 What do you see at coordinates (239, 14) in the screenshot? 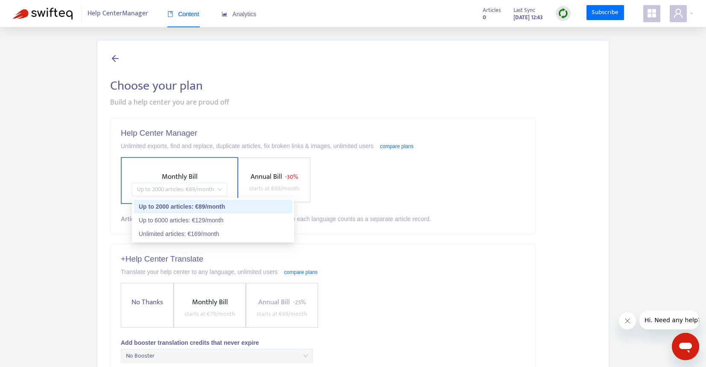
I see `span: Analytics` at bounding box center [239, 14].